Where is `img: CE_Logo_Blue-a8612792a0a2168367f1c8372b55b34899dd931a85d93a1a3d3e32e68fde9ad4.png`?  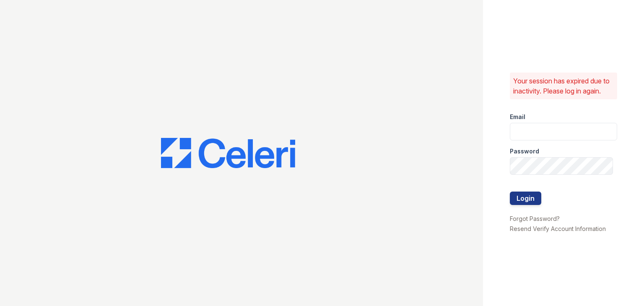 img: CE_Logo_Blue-a8612792a0a2168367f1c8372b55b34899dd931a85d93a1a3d3e32e68fde9ad4.png is located at coordinates (228, 153).